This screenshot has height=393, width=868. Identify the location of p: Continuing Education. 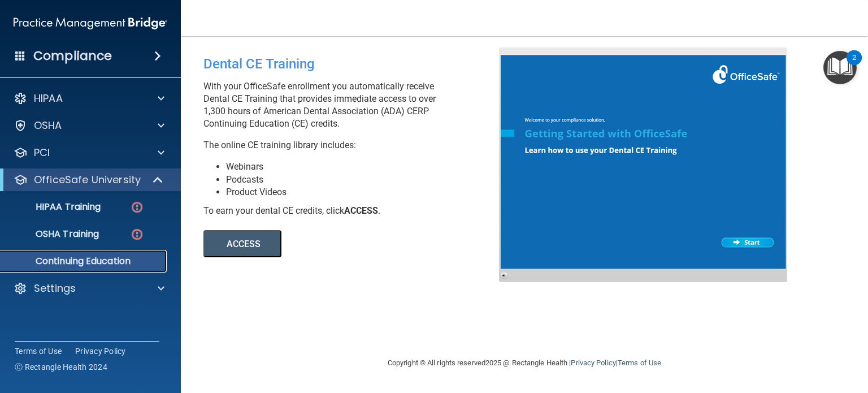
(84, 261).